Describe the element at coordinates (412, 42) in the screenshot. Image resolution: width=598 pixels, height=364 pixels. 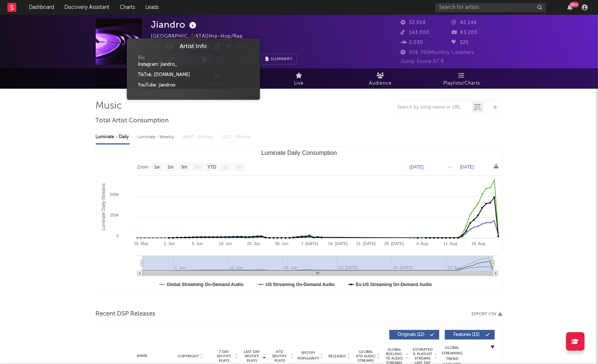
I see `span: 2.030` at that location.